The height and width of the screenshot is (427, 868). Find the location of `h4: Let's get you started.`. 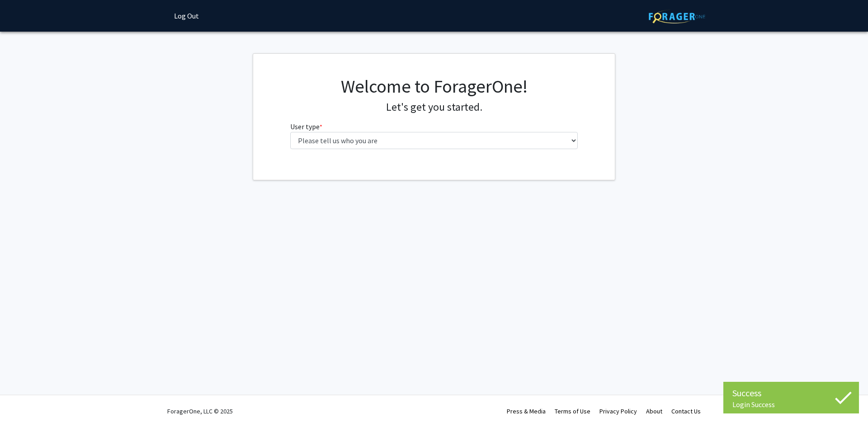

h4: Let's get you started. is located at coordinates (434, 107).